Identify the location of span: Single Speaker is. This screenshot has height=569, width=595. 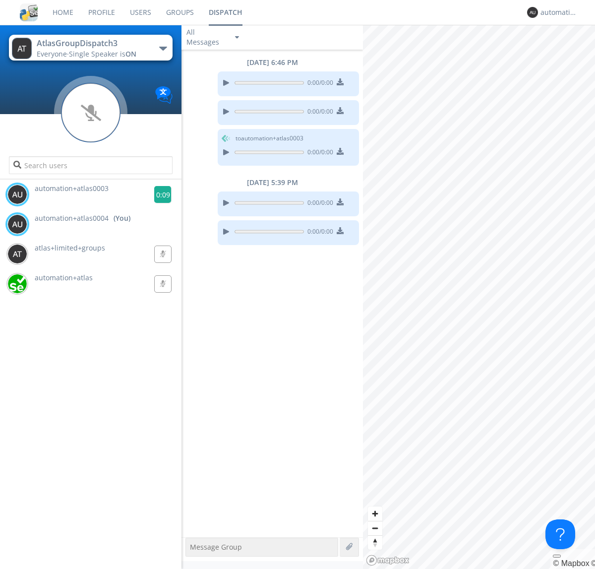
(103, 54).